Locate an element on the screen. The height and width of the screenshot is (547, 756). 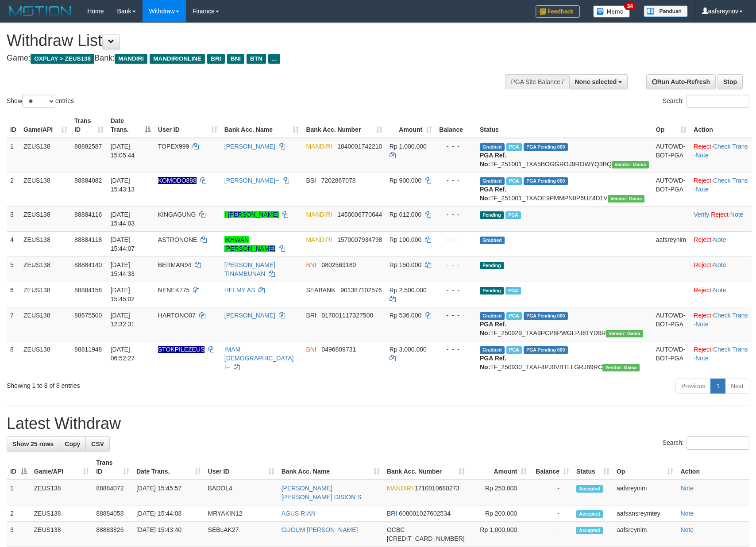
div: PGA Site Balance / is located at coordinates (537, 82).